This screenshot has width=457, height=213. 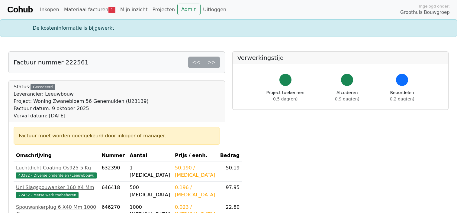 I want to click on span: 0.9 dag(en), so click(x=347, y=99).